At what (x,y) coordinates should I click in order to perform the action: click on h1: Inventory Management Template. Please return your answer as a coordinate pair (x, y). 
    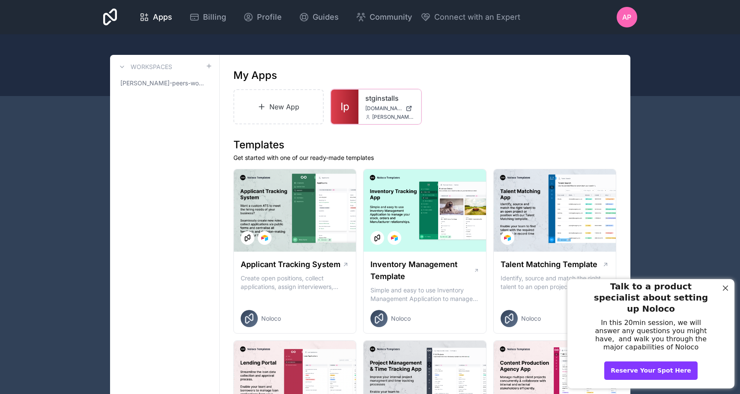
    Looking at the image, I should click on (422, 270).